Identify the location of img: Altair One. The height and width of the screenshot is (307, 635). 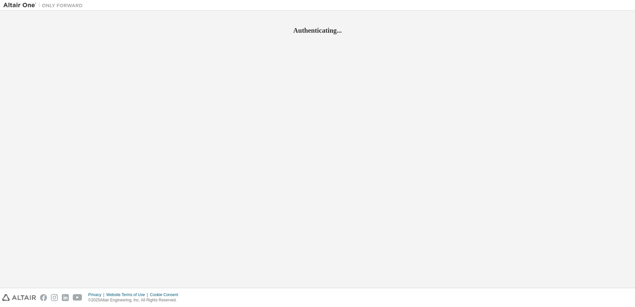
(45, 5).